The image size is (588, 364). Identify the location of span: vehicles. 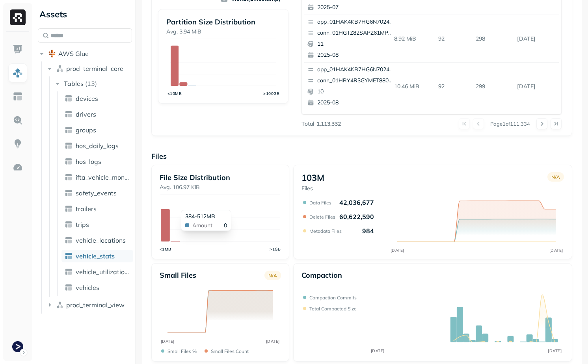
(88, 288).